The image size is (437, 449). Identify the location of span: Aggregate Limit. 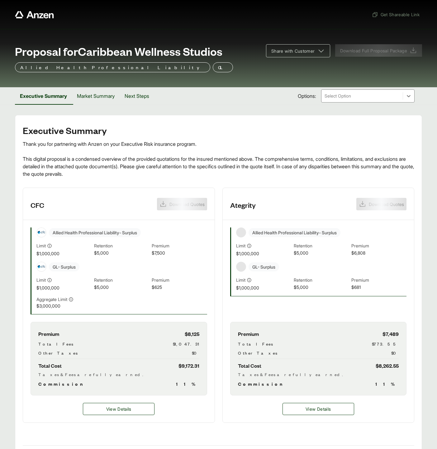
(52, 299).